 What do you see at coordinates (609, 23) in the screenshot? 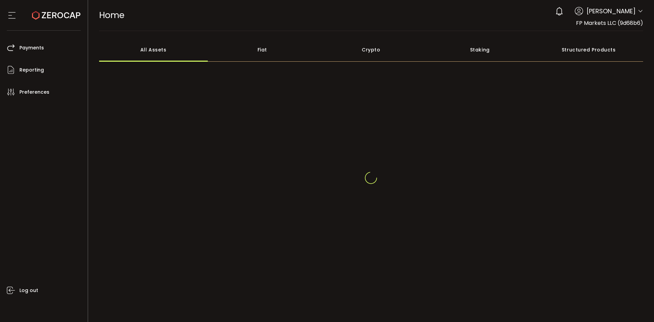
I see `span: FP Markets LLC (9d68b6)` at bounding box center [609, 23].